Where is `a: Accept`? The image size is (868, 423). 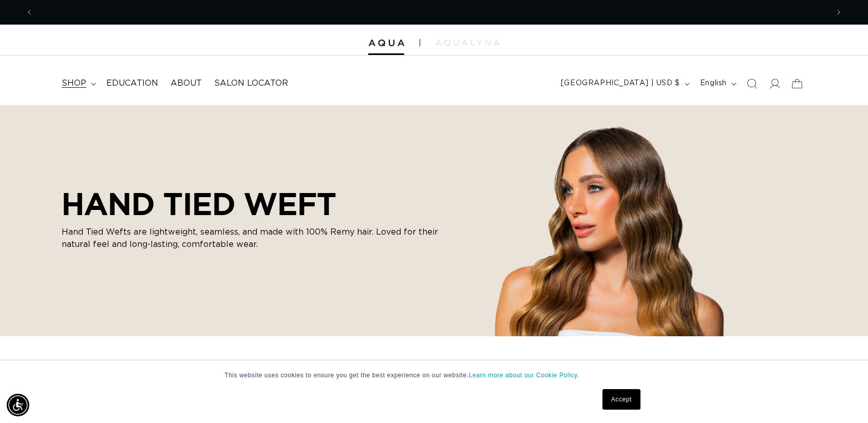 a: Accept is located at coordinates (621, 399).